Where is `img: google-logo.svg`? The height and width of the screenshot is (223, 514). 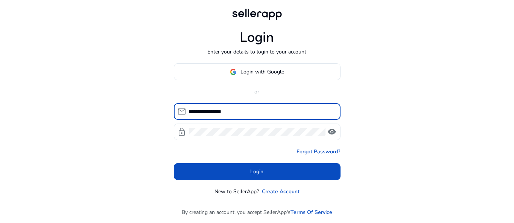 img: google-logo.svg is located at coordinates (233, 72).